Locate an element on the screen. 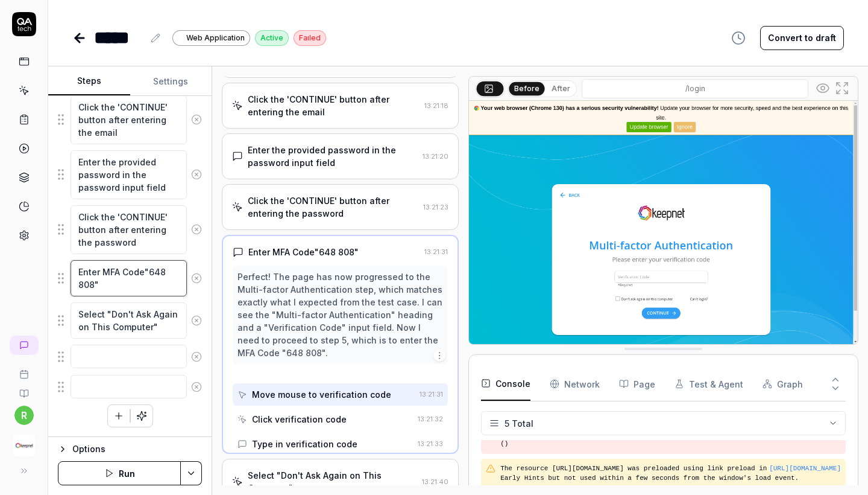 This screenshot has height=495, width=868. time: 13:21:33 is located at coordinates (431, 443).